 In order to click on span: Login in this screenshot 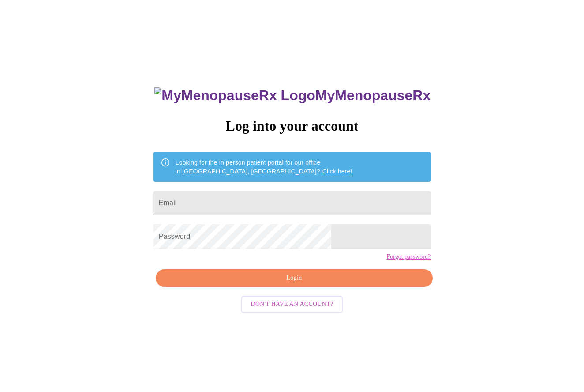, I will do `click(295, 278)`.